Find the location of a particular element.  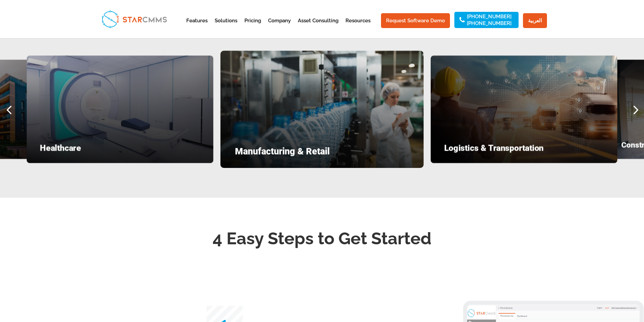

a: Company is located at coordinates (279, 26).